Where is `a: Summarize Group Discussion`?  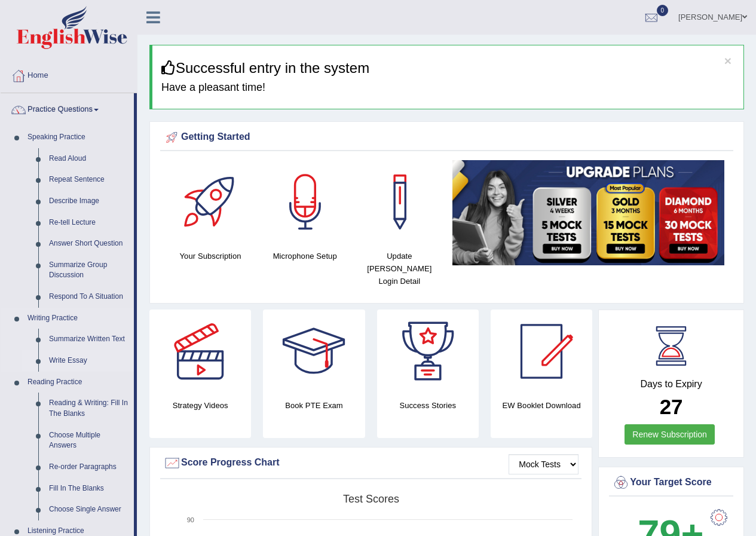 a: Summarize Group Discussion is located at coordinates (88, 270).